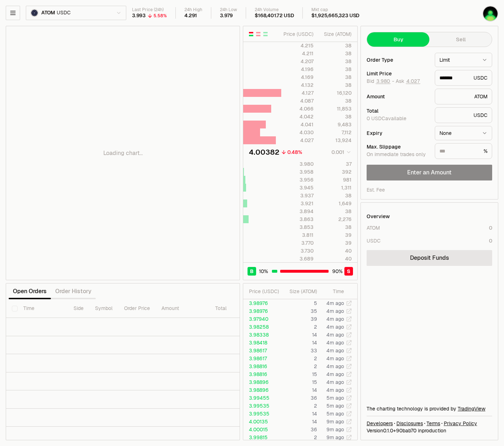 The height and width of the screenshot is (446, 504). What do you see at coordinates (471, 408) in the screenshot?
I see `a: TradingView` at bounding box center [471, 408].